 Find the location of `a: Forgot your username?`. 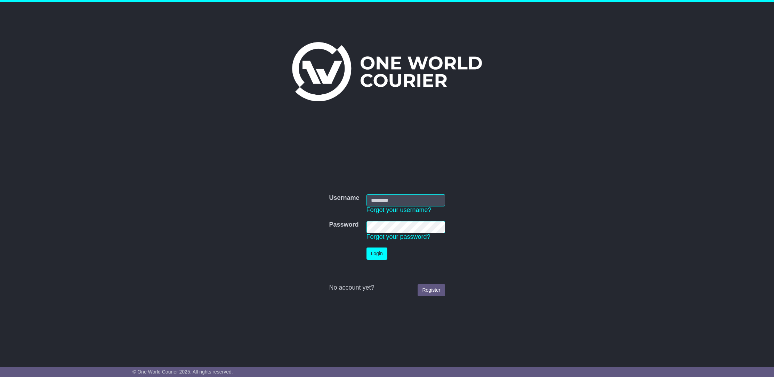

a: Forgot your username? is located at coordinates (399, 210).